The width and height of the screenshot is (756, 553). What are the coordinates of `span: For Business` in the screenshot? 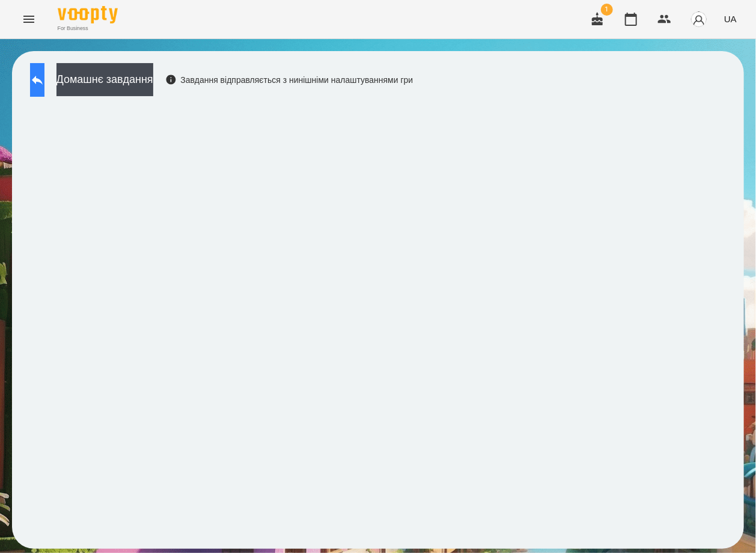 It's located at (88, 28).